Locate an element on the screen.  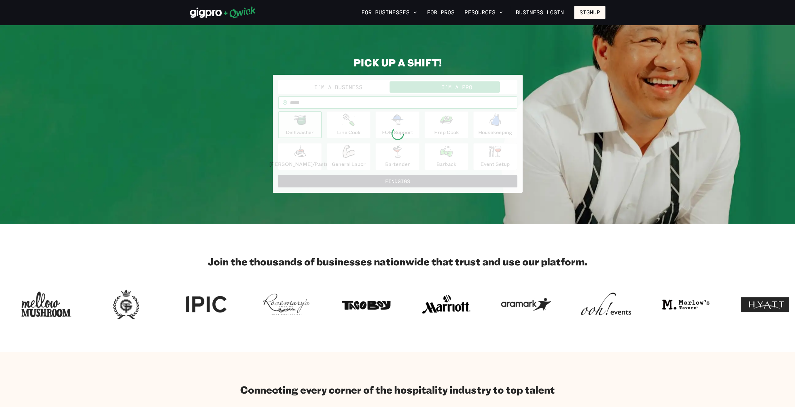
h2: Join the thousands of businesses nationwide that trust and use our platform. is located at coordinates (398, 262).